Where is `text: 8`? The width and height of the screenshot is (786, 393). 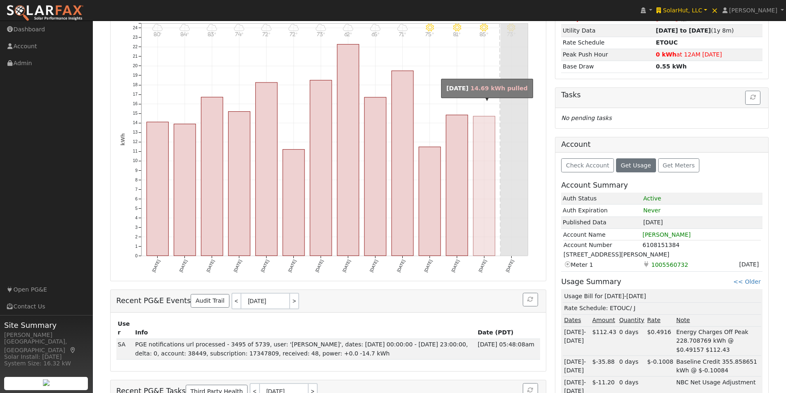
text: 8 is located at coordinates (136, 180).